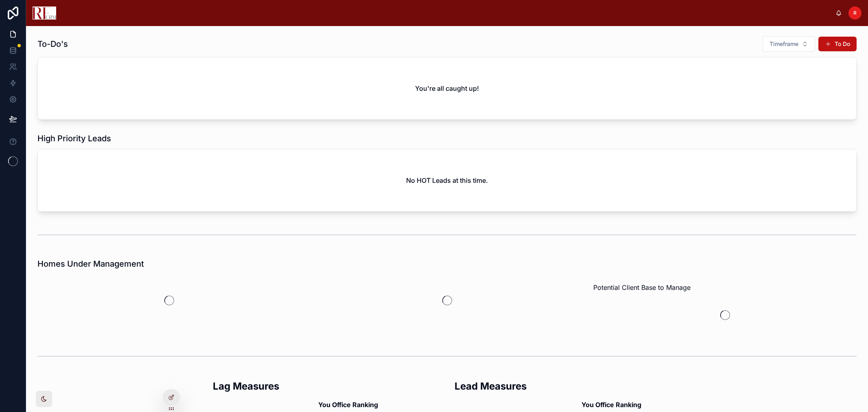 Image resolution: width=868 pixels, height=412 pixels. What do you see at coordinates (91, 264) in the screenshot?
I see `h1: Homes Under Management` at bounding box center [91, 264].